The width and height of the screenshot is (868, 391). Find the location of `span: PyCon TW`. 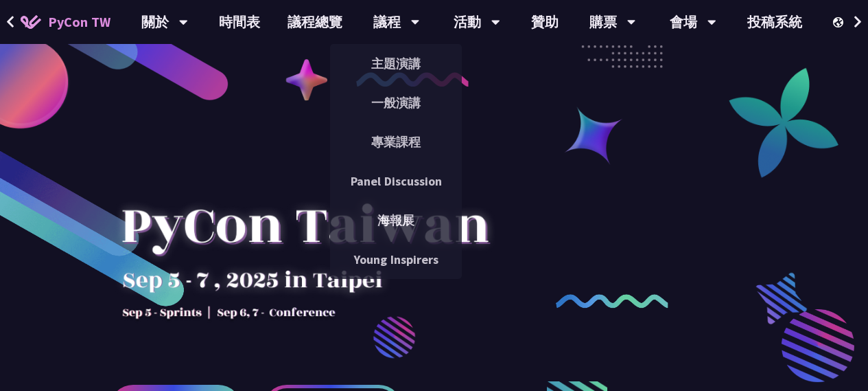

span: PyCon TW is located at coordinates (79, 22).